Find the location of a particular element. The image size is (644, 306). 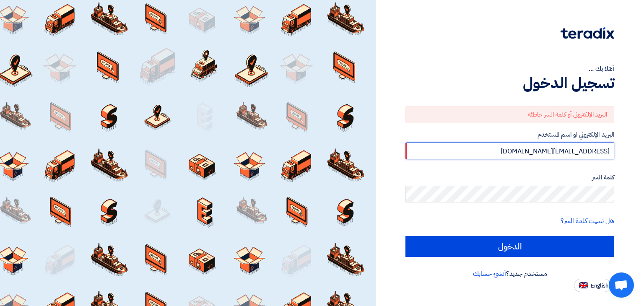

a: أنشئ حسابك is located at coordinates (489, 274).